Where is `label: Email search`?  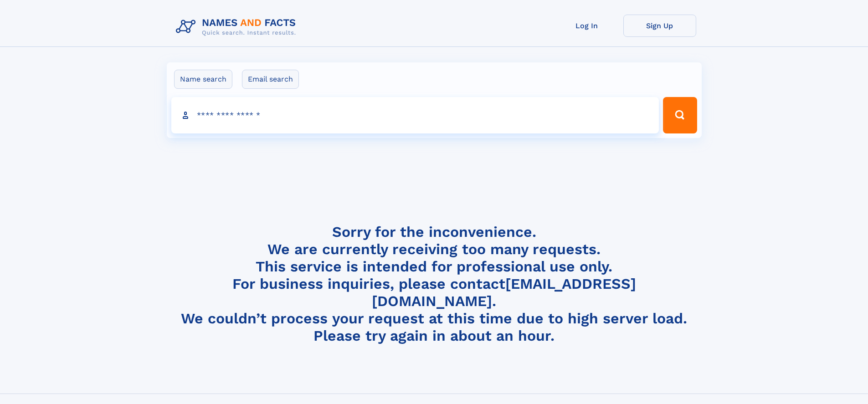 label: Email search is located at coordinates (270, 79).